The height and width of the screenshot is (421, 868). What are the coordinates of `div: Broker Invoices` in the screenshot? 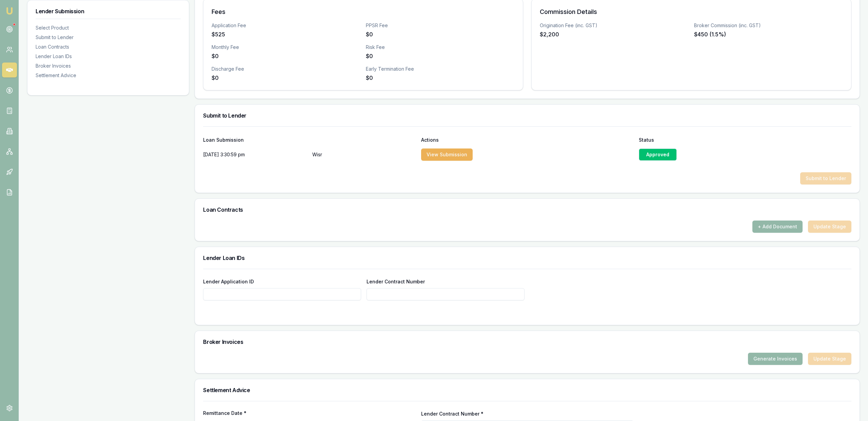 It's located at (108, 66).